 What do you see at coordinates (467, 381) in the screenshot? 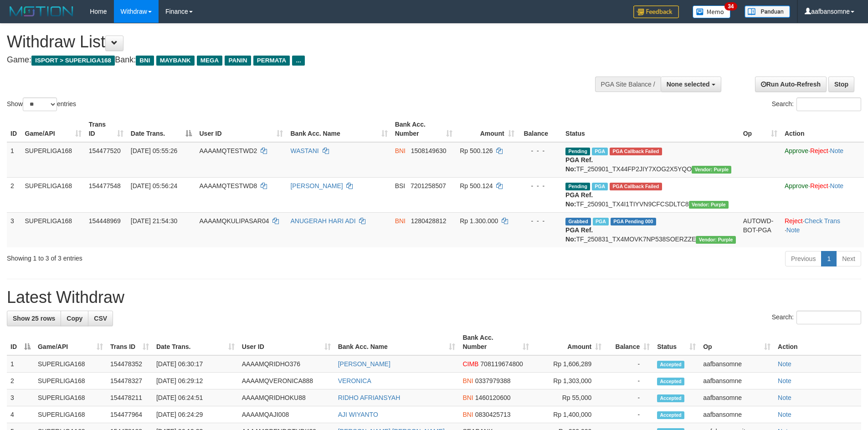
I see `span: BNI` at bounding box center [467, 381].